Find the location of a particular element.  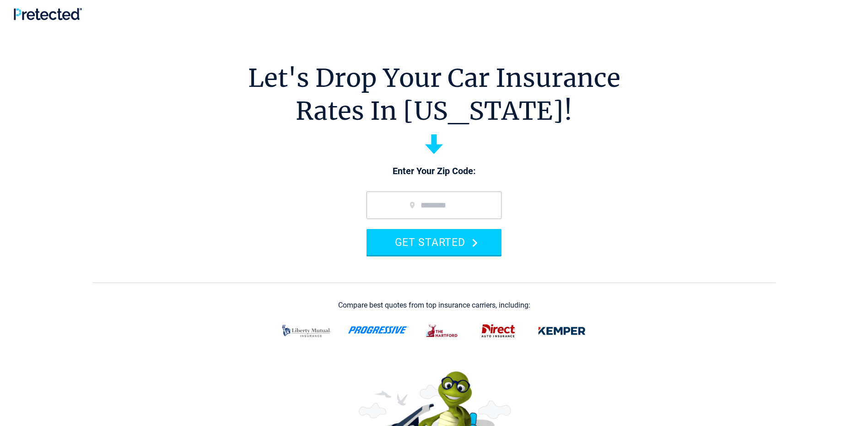

img: thehartford is located at coordinates (442, 331).